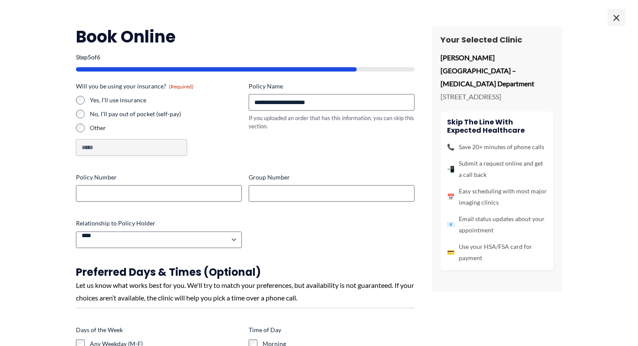 This screenshot has height=346, width=638. Describe the element at coordinates (159, 177) in the screenshot. I see `label: Policy Number` at that location.